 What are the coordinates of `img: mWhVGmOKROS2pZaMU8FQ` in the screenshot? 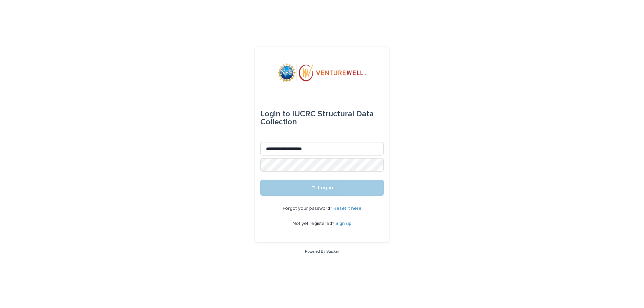 It's located at (322, 73).